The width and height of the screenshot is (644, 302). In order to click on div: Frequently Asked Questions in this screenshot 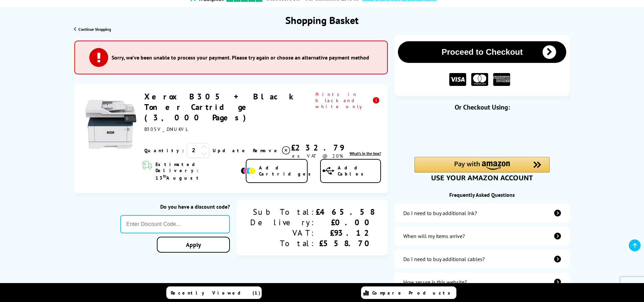, I will do `click(482, 195)`.